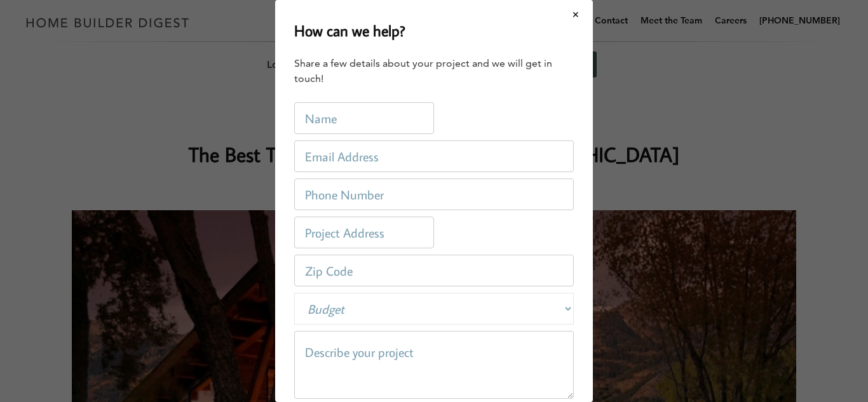  What do you see at coordinates (575, 15) in the screenshot?
I see `button: Close modal` at bounding box center [575, 15].